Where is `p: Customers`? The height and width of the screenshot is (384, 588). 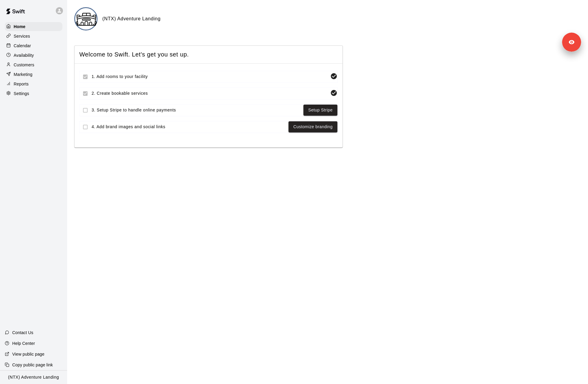
p: Customers is located at coordinates (24, 65).